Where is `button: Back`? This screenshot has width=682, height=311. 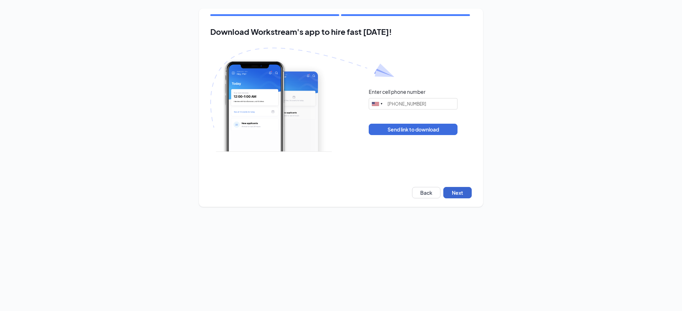
button: Back is located at coordinates (426, 193).